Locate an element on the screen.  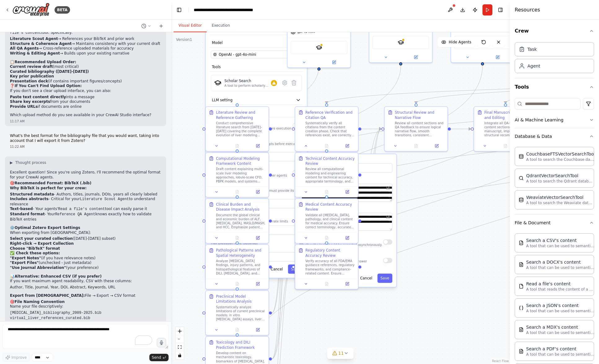
p: Whether the task should be executed asynchronously. is located at coordinates (341, 245).